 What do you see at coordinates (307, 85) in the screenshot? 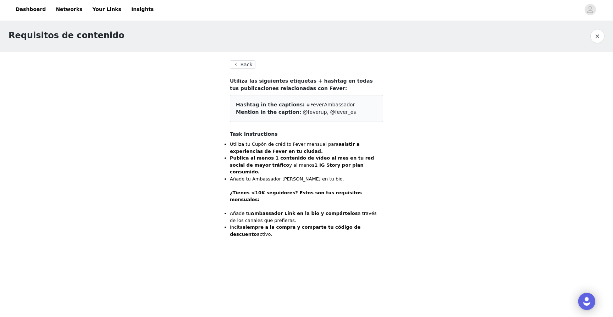
I see `h4: Utiliza las siguientes etiquetas + hashtag en todas tus publicaciones relacionadas con Fever:` at bounding box center [307, 85].